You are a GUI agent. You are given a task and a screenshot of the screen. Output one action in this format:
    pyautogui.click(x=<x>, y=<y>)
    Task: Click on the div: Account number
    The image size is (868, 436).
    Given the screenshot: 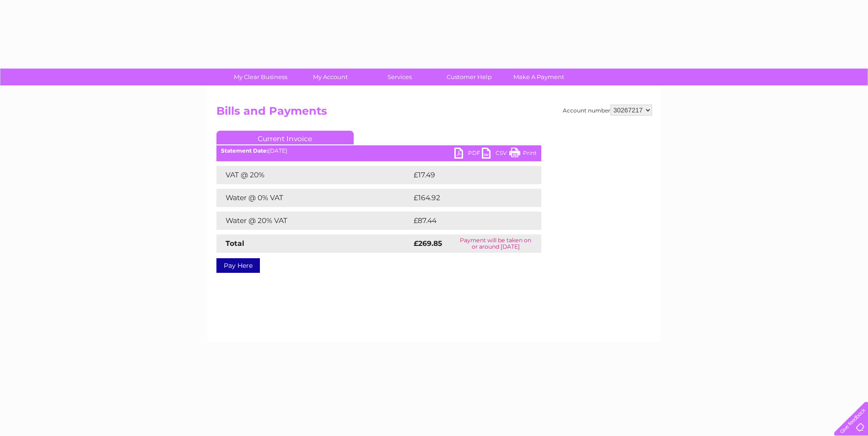 What is the action you would take?
    pyautogui.click(x=607, y=110)
    